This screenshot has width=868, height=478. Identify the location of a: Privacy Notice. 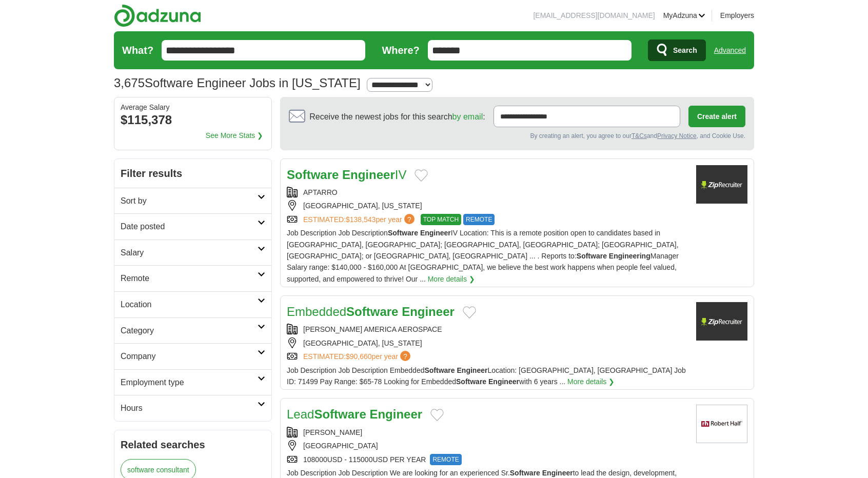
(677, 136).